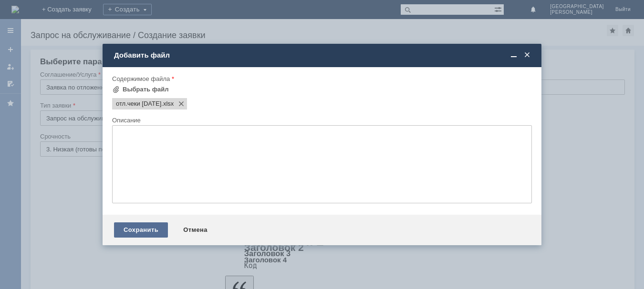 This screenshot has height=289, width=644. I want to click on span: Свернуть (Ctrl + M), so click(514, 55).